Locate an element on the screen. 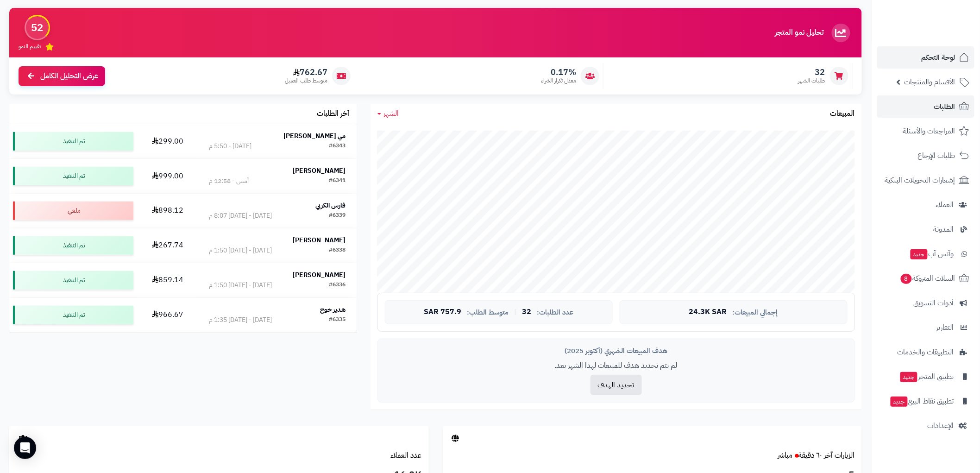  span: لوحة التحكم is located at coordinates (939, 58).